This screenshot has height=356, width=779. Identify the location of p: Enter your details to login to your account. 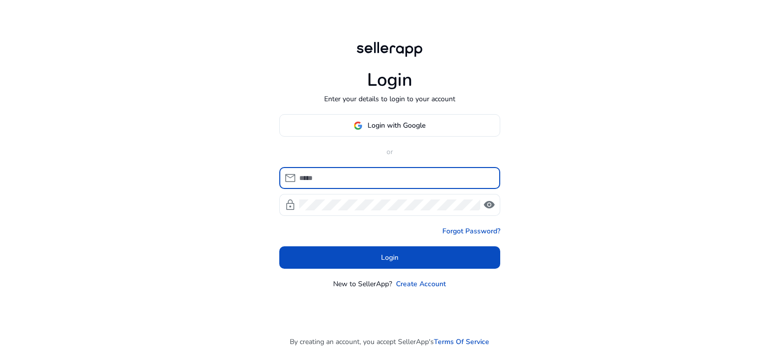
(389, 99).